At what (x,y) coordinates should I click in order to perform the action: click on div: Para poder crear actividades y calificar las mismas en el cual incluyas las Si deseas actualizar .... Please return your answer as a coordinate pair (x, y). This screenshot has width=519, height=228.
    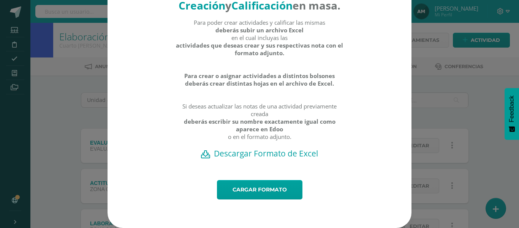
    Looking at the image, I should click on (259, 83).